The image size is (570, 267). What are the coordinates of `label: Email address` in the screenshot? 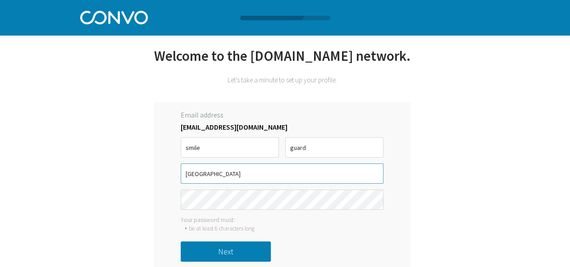 It's located at (282, 116).